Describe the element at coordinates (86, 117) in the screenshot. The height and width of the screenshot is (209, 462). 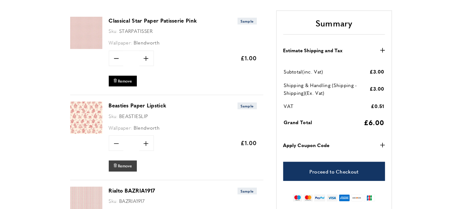
I see `img: Beasties Paper Lipstick` at that location.